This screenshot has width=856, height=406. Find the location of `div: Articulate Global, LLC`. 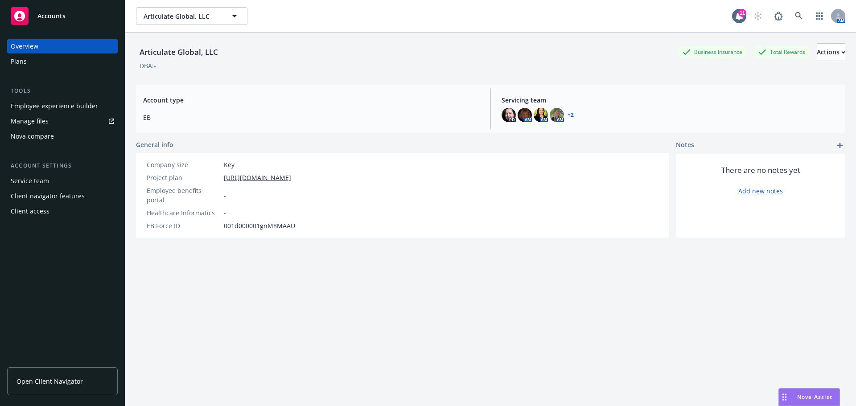

div: Articulate Global, LLC is located at coordinates (179, 52).